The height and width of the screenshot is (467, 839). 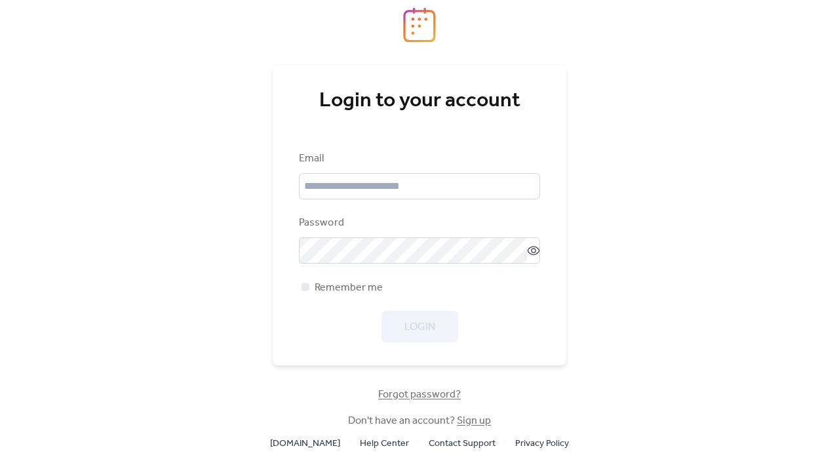 What do you see at coordinates (420, 394) in the screenshot?
I see `a: Forgot password?` at bounding box center [420, 394].